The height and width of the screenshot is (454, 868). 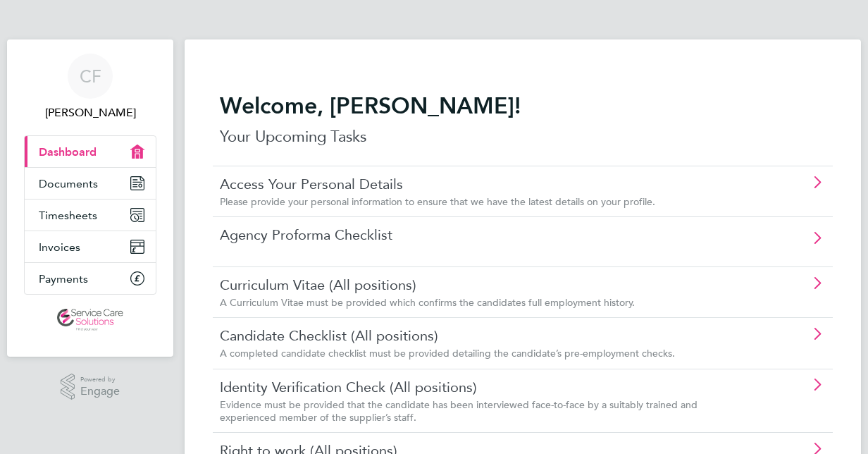 What do you see at coordinates (91, 76) in the screenshot?
I see `span: CF` at bounding box center [91, 76].